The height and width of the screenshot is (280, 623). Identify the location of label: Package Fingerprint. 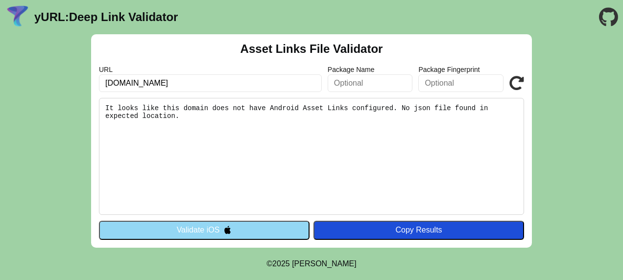
(461, 70).